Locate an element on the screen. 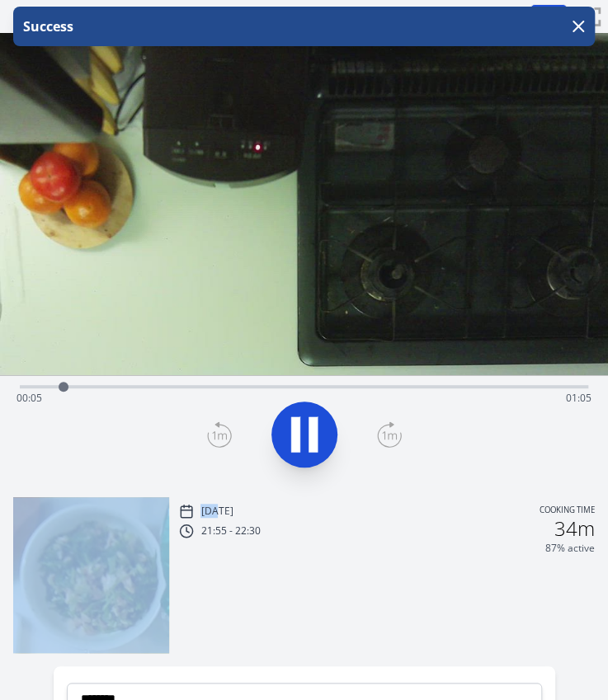 The image size is (608, 700). span: 00:05 is located at coordinates (29, 397).